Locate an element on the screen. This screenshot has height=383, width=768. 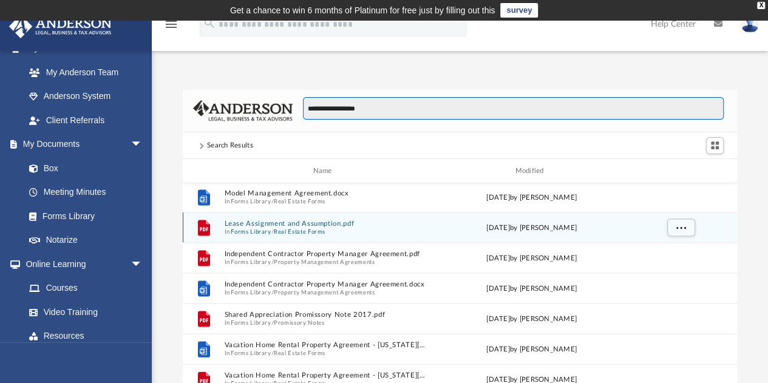
button: Promissory Notes is located at coordinates (299, 322).